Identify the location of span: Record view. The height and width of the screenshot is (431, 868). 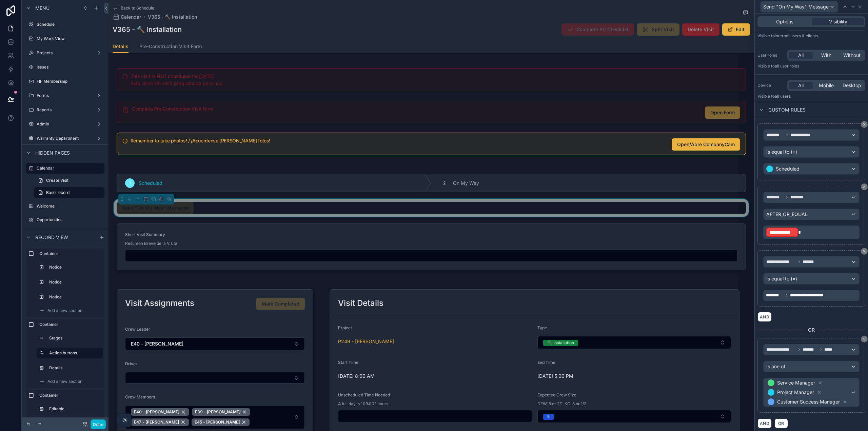
(52, 237).